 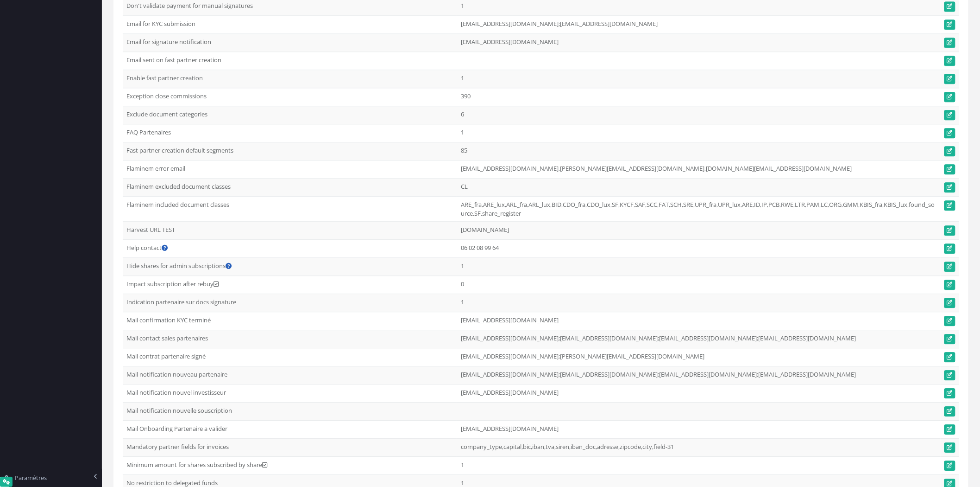 What do you see at coordinates (290, 61) in the screenshot?
I see `td: Email sent on fast partner creation` at bounding box center [290, 61].